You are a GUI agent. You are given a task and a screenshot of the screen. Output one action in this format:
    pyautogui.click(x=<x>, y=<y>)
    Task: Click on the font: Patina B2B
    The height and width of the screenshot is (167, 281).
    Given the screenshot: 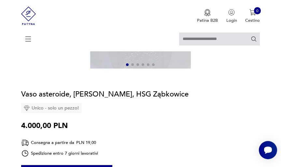 What is the action you would take?
    pyautogui.click(x=207, y=20)
    